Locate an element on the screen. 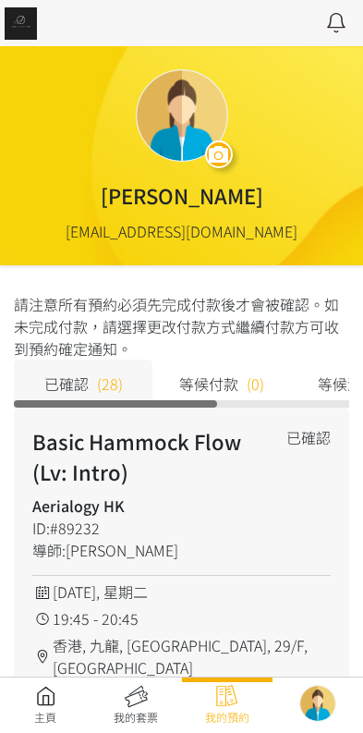  span: (28) is located at coordinates (110, 384).